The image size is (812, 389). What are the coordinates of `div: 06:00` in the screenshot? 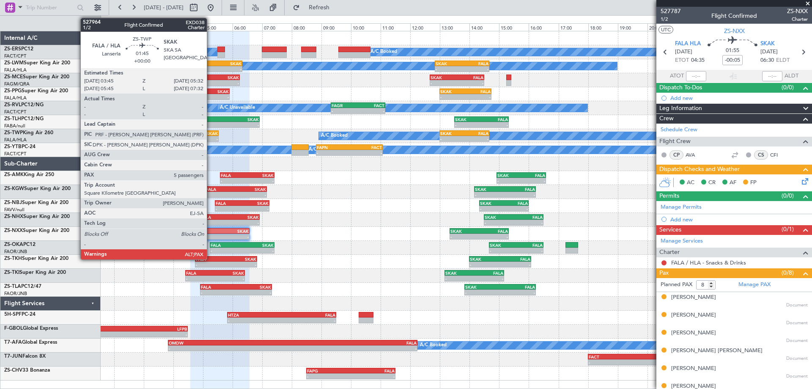 It's located at (248, 27).